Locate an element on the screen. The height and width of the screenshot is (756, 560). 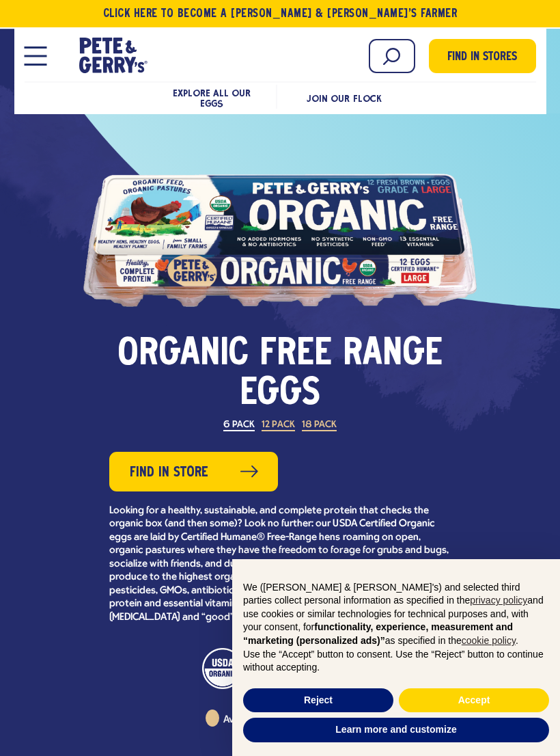
nav: mobile product menu is located at coordinates (280, 95).